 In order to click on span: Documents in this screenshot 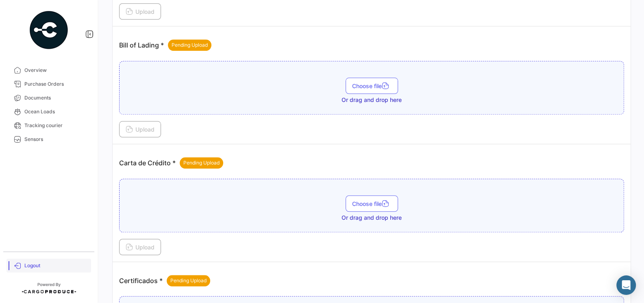, I will do `click(56, 98)`.